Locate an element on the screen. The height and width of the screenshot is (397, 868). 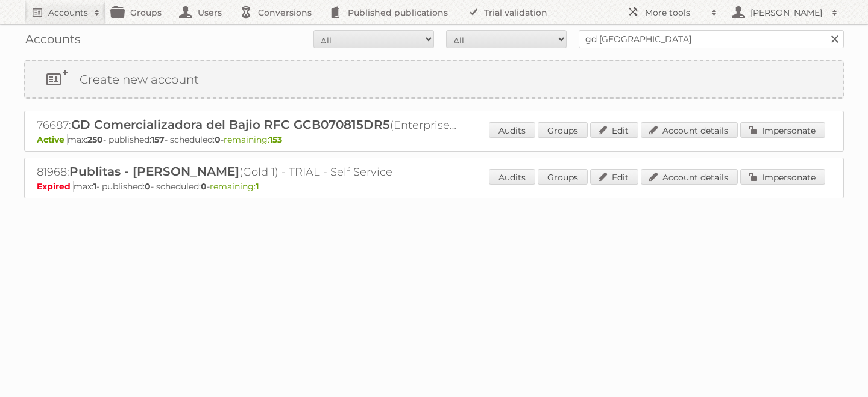
strong: 250 is located at coordinates (95, 140).